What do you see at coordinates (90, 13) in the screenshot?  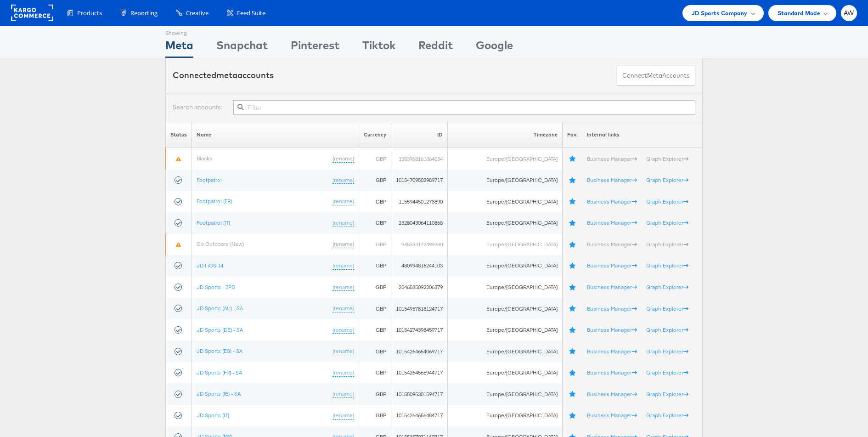 I see `span: Products` at bounding box center [90, 13].